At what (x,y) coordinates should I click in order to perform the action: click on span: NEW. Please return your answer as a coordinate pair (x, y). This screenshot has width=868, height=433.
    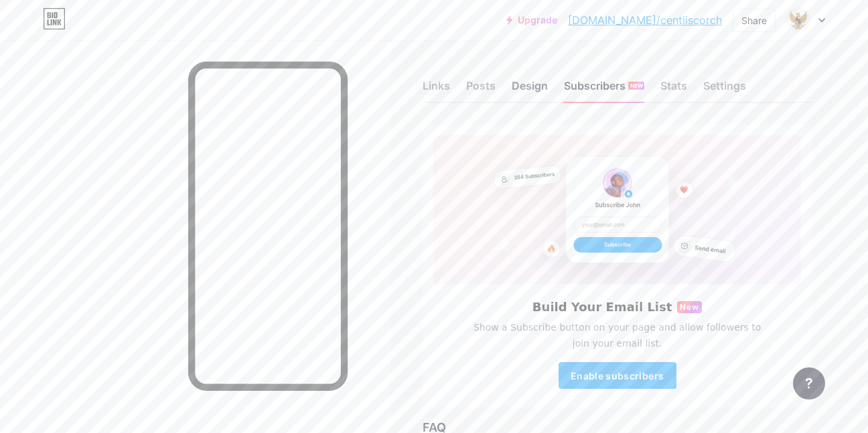
    Looking at the image, I should click on (636, 86).